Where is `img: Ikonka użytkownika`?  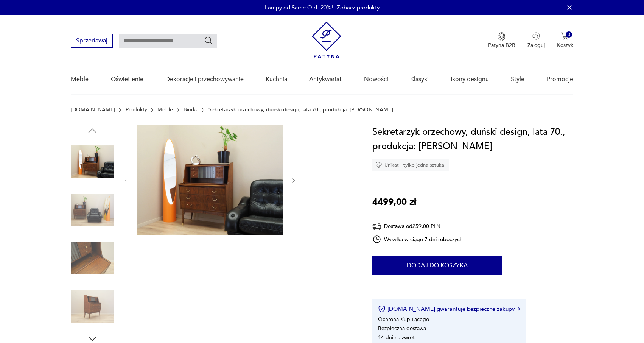
img: Ikonka użytkownika is located at coordinates (536, 36).